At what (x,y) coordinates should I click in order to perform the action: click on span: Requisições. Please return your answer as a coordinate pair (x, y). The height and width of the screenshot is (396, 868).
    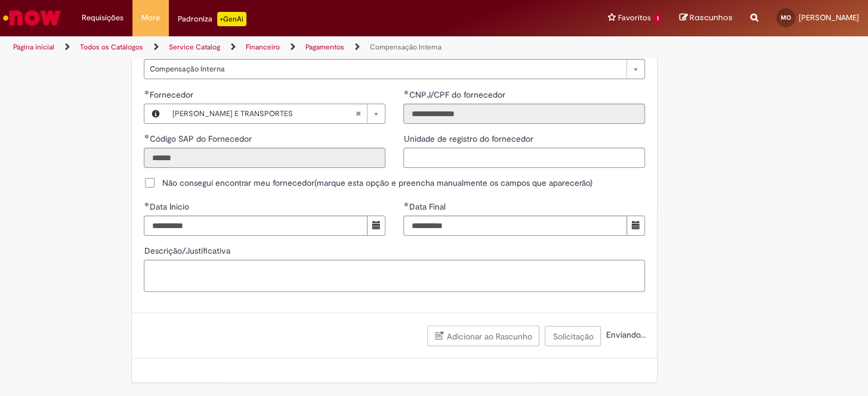
    Looking at the image, I should click on (103, 18).